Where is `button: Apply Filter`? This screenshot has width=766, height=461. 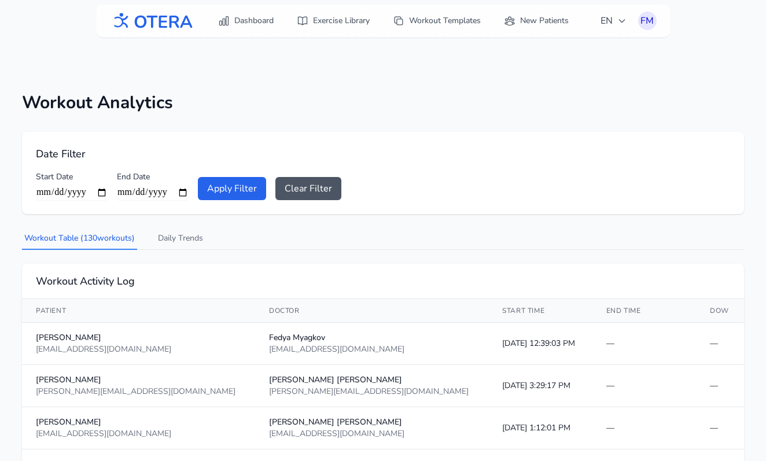
button: Apply Filter is located at coordinates (232, 189).